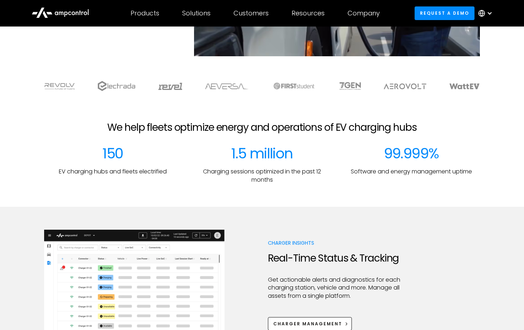 The image size is (524, 330). I want to click on div: Customers, so click(251, 13).